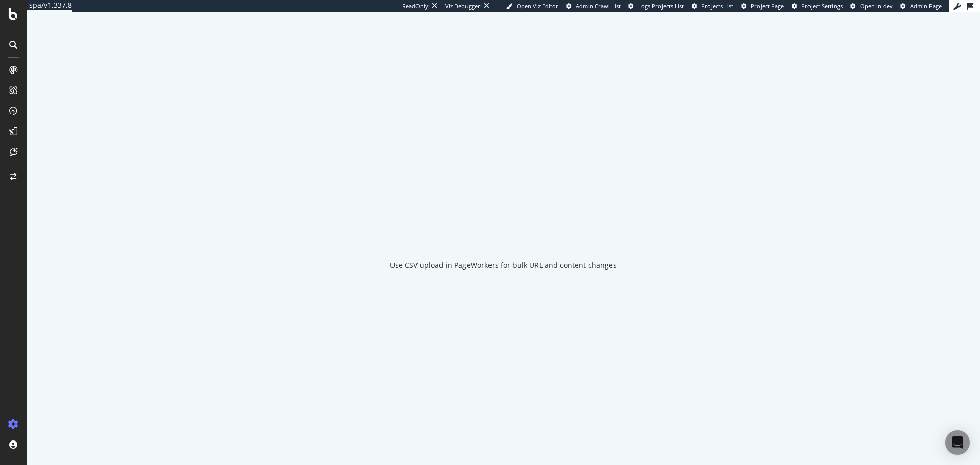 The height and width of the screenshot is (465, 980). Describe the element at coordinates (503, 225) in the screenshot. I see `div: animation` at that location.